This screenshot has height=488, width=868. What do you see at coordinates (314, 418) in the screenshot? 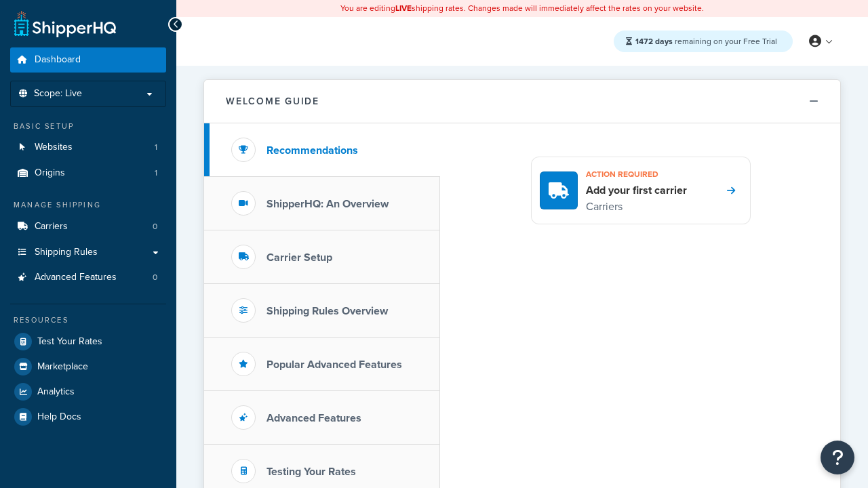
I see `h3: Advanced Features` at bounding box center [314, 418].